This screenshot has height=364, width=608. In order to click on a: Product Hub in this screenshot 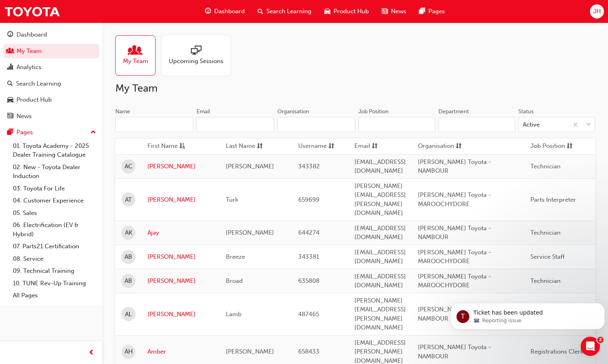, I will do `click(51, 100)`.